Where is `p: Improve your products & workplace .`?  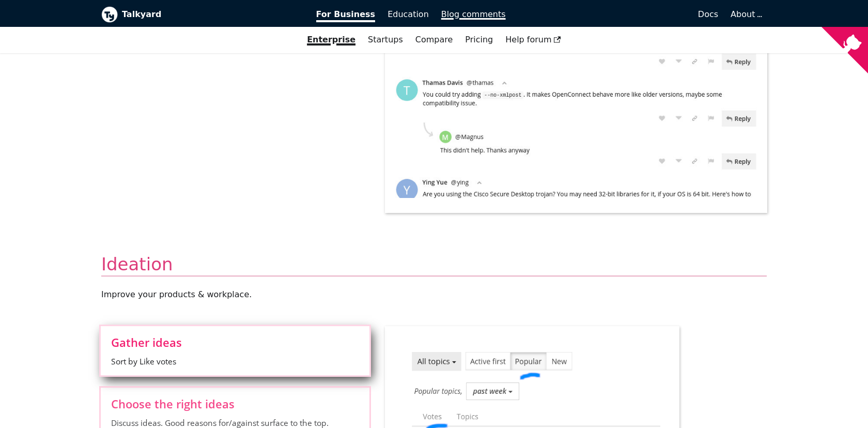
p: Improve your products & workplace . is located at coordinates (434, 294).